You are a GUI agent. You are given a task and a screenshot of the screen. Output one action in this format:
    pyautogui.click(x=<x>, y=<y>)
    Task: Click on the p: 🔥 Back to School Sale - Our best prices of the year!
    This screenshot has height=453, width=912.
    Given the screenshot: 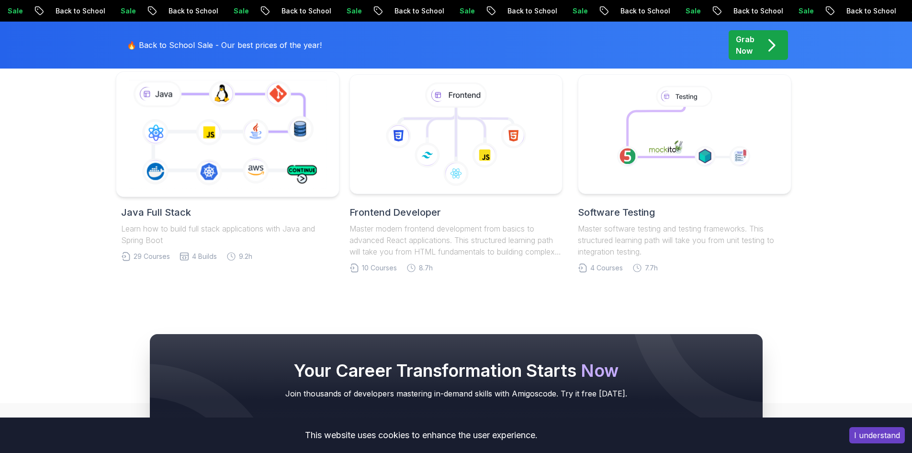 What is the action you would take?
    pyautogui.click(x=224, y=45)
    